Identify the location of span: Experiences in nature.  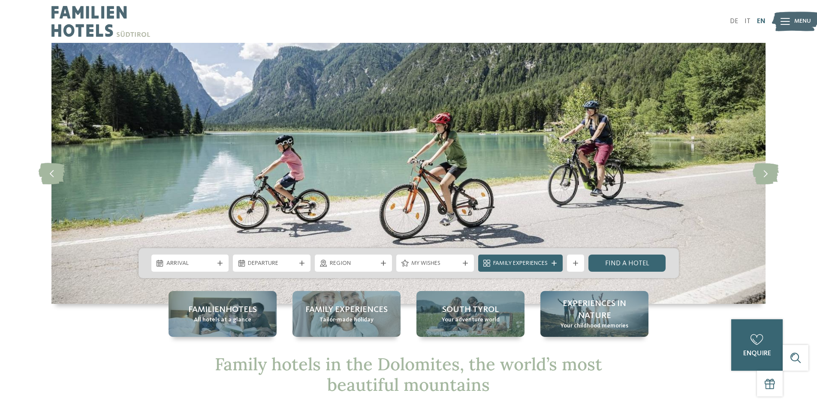
(594, 310).